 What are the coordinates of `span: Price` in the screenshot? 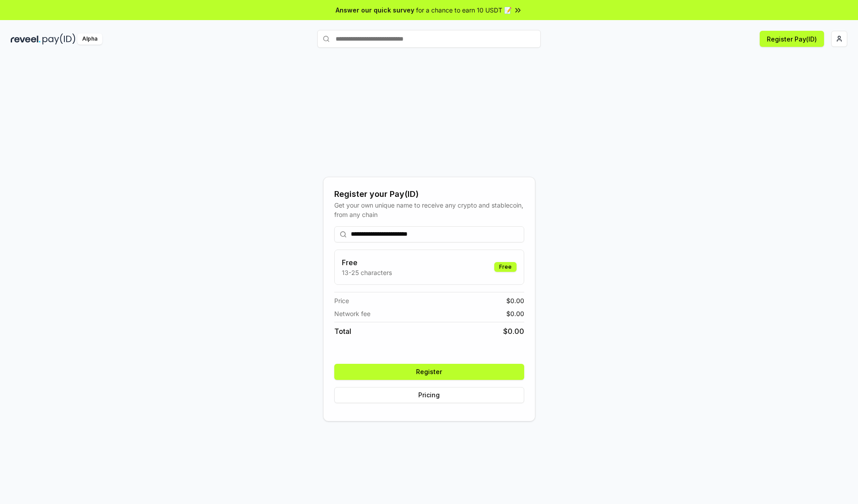 It's located at (342, 301).